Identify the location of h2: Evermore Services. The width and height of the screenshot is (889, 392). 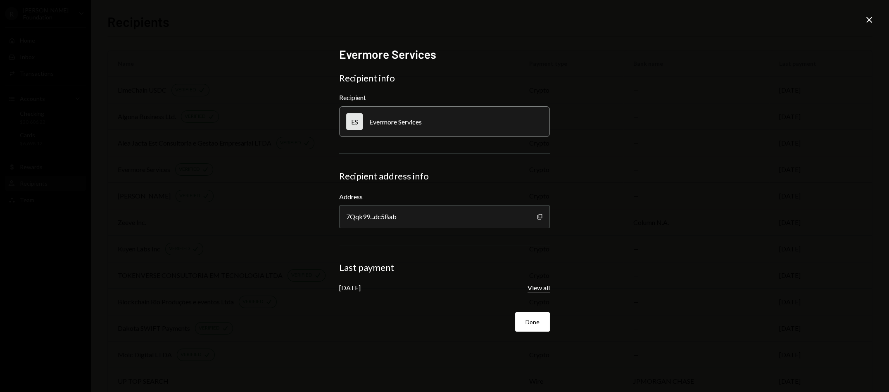
(444, 54).